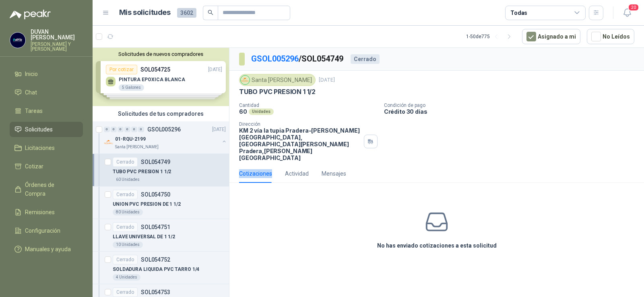  What do you see at coordinates (155, 227) in the screenshot?
I see `p: SOL054751` at bounding box center [155, 227].